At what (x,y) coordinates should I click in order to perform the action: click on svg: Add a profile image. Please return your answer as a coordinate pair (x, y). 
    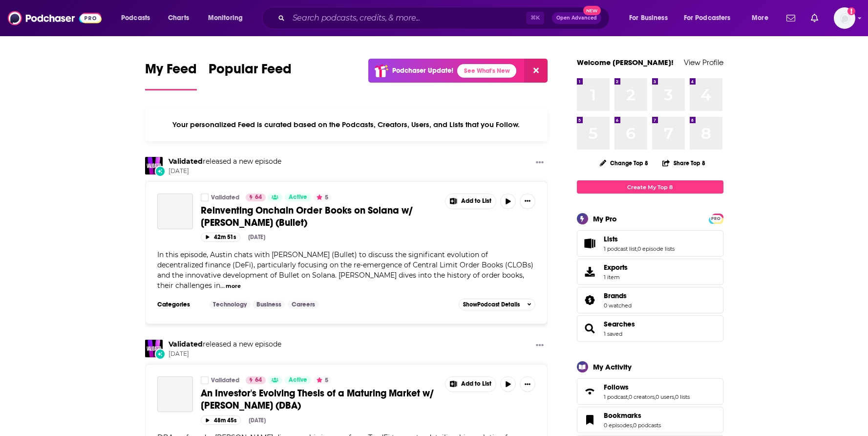
    Looking at the image, I should click on (852, 11).